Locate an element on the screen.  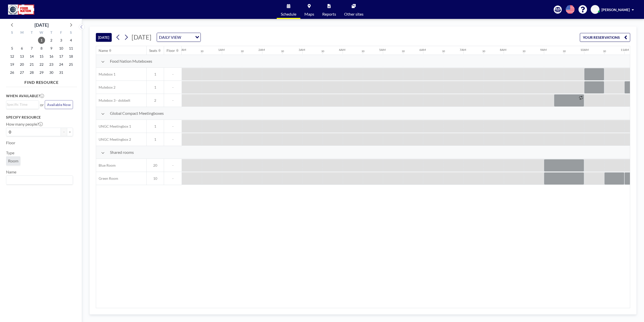
span: Tuesday, October 14, 2025 is located at coordinates (32, 56).